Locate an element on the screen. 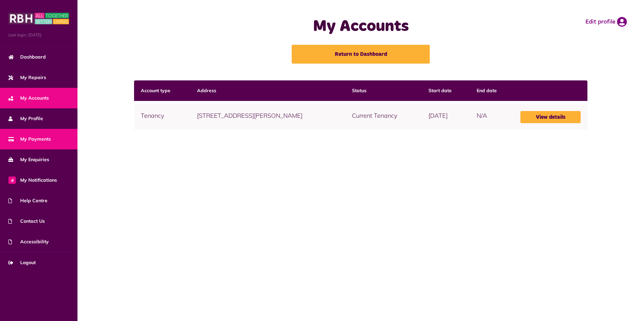  span: Contact Us is located at coordinates (27, 221).